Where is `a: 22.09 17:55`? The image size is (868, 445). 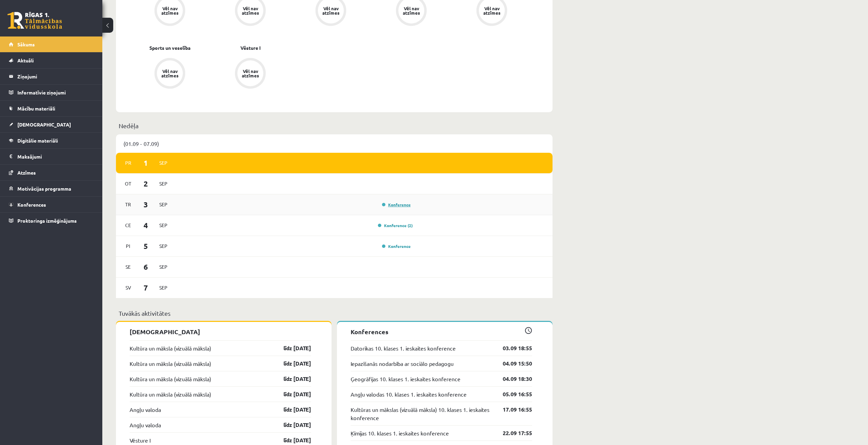
a: 22.09 17:55 is located at coordinates (512, 433).